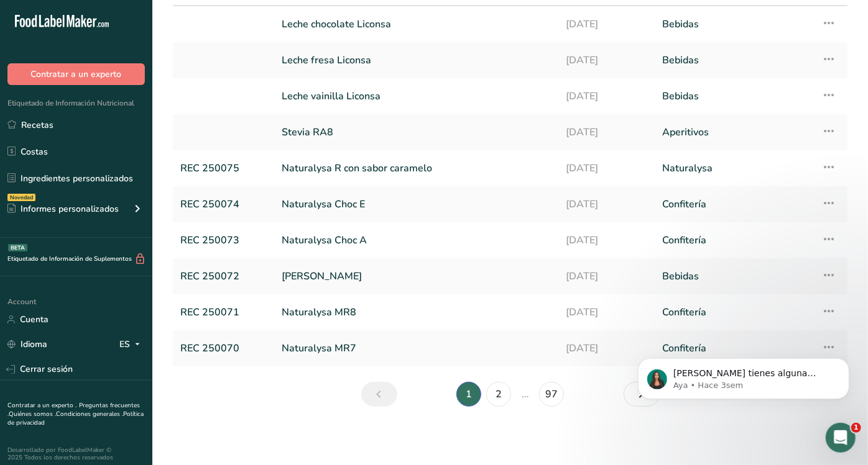  Describe the element at coordinates (73, 410) in the screenshot. I see `a: Preguntas frecuentes .` at that location.